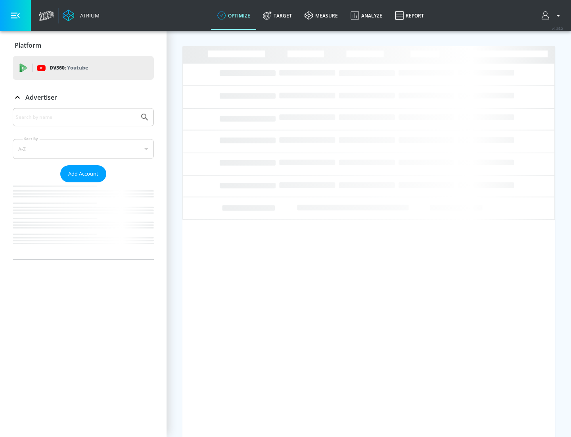  Describe the element at coordinates (558, 28) in the screenshot. I see `span: v 4.25.2` at that location.